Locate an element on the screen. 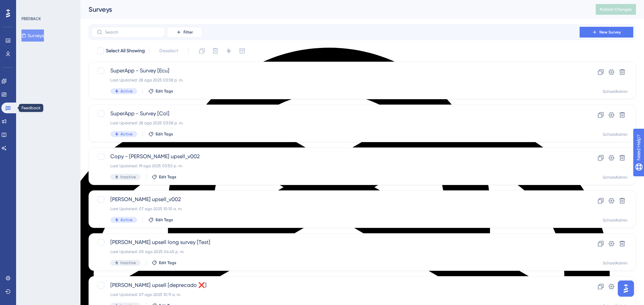  span: Filter is located at coordinates (188, 32).